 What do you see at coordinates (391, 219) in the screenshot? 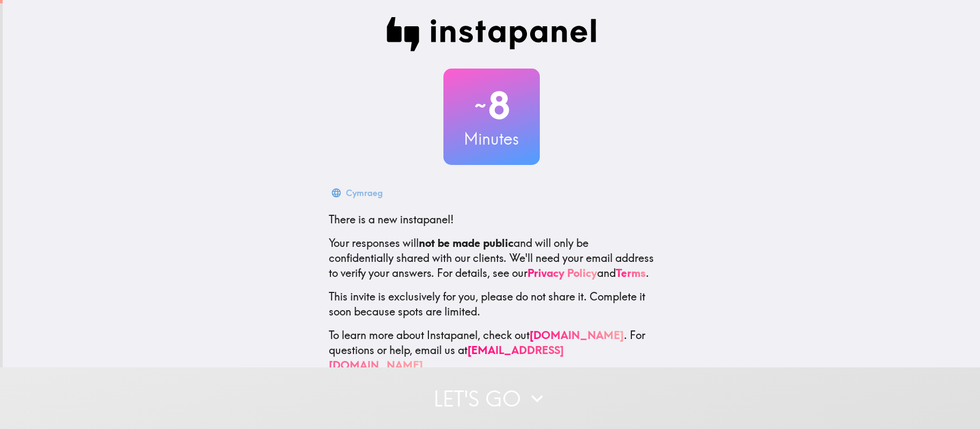
I see `span: There is a new instapanel!` at bounding box center [391, 219].